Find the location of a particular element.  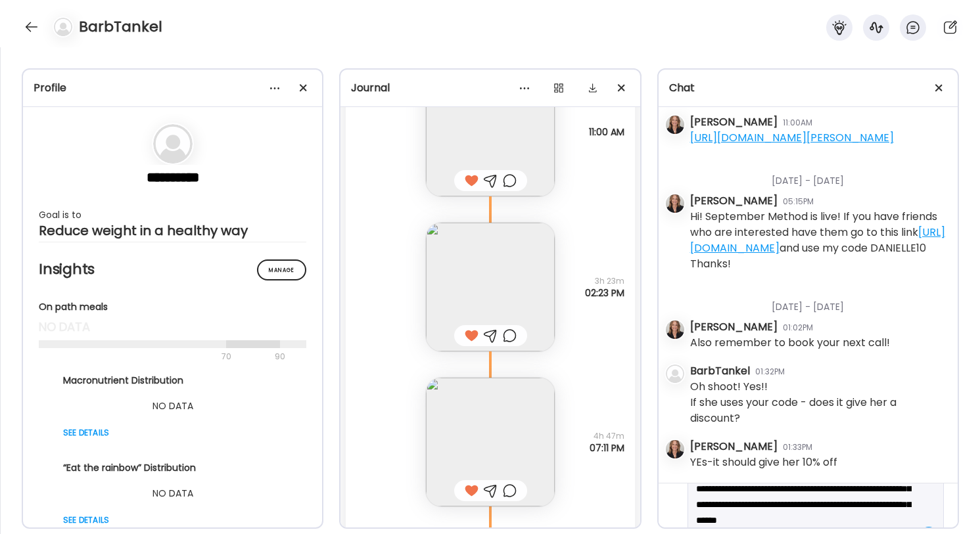

div: Chat is located at coordinates (808, 88).